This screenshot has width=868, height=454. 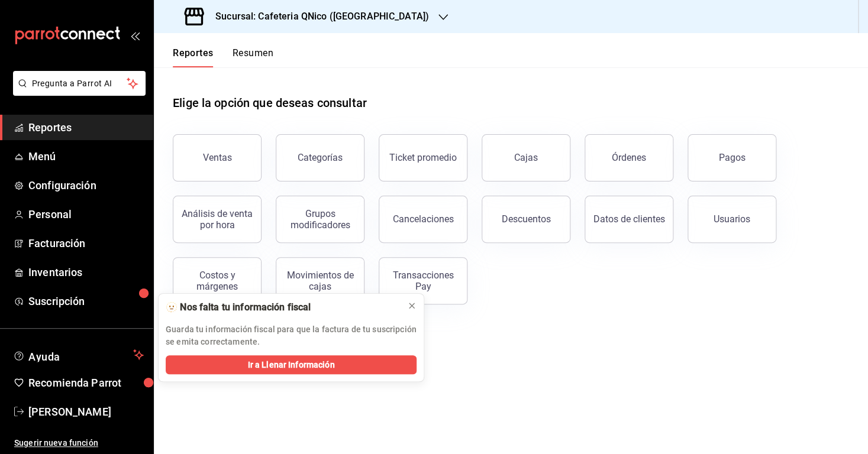 I want to click on div: Pagos, so click(x=732, y=157).